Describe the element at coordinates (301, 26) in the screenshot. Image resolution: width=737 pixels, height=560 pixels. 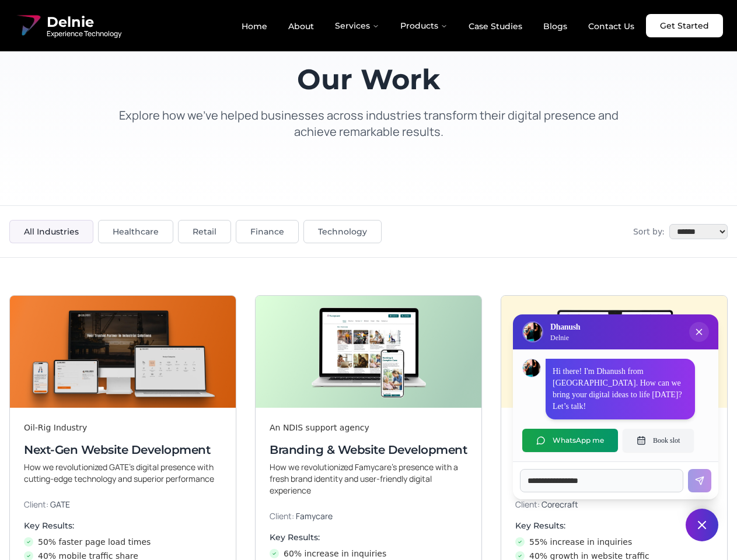
I see `a: About` at that location.